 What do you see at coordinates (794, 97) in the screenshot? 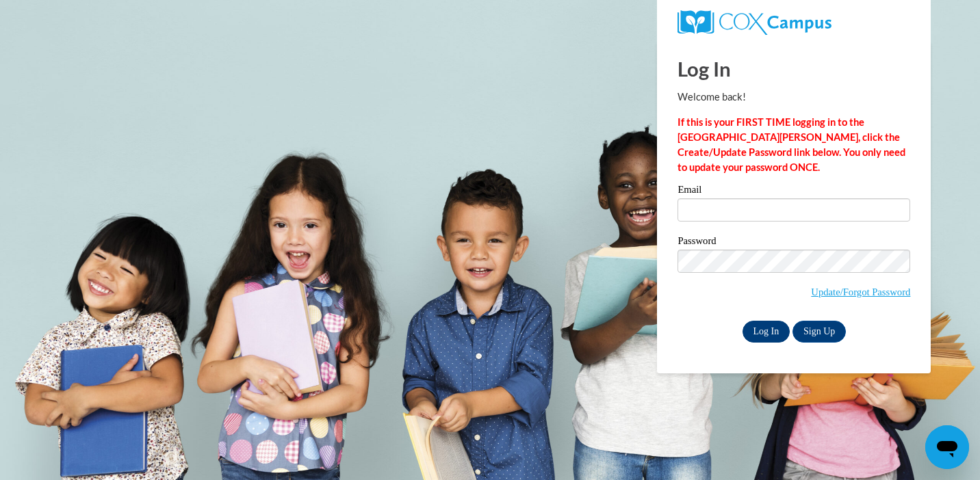
I see `p: Welcome back!` at bounding box center [794, 97].